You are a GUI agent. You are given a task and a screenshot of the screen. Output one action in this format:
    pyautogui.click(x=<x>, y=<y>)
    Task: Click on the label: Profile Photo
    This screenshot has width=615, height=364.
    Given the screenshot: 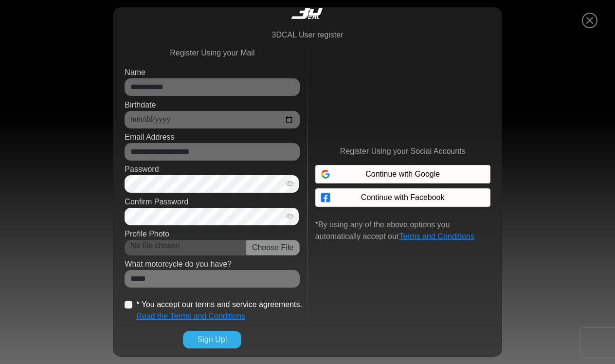 What is the action you would take?
    pyautogui.click(x=147, y=234)
    